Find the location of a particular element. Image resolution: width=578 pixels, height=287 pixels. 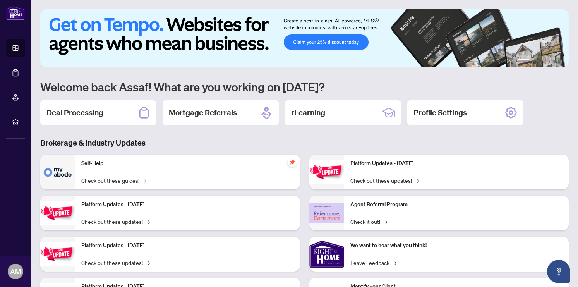

h2: rLearning is located at coordinates (308, 113).